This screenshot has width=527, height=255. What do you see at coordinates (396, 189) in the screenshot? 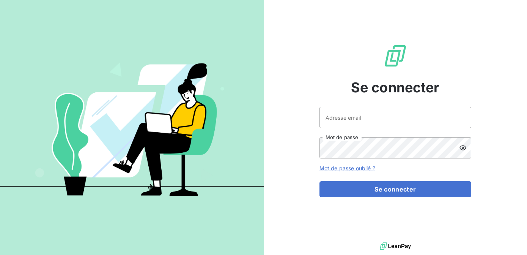
I see `button: Se connecter` at bounding box center [396, 189].